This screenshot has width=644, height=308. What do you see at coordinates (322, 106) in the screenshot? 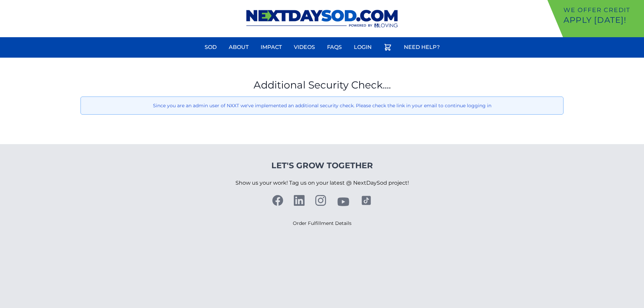
I see `p: Since you are an admin user of NXXT we've implemented an additional security check. Please check ...` at bounding box center [322, 106].